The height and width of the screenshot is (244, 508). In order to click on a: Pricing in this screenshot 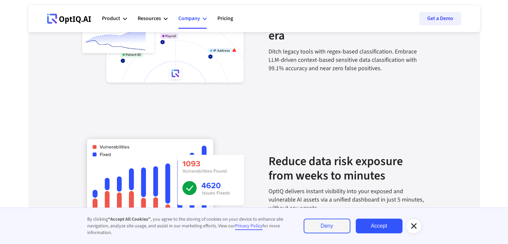, I will do `click(225, 19)`.